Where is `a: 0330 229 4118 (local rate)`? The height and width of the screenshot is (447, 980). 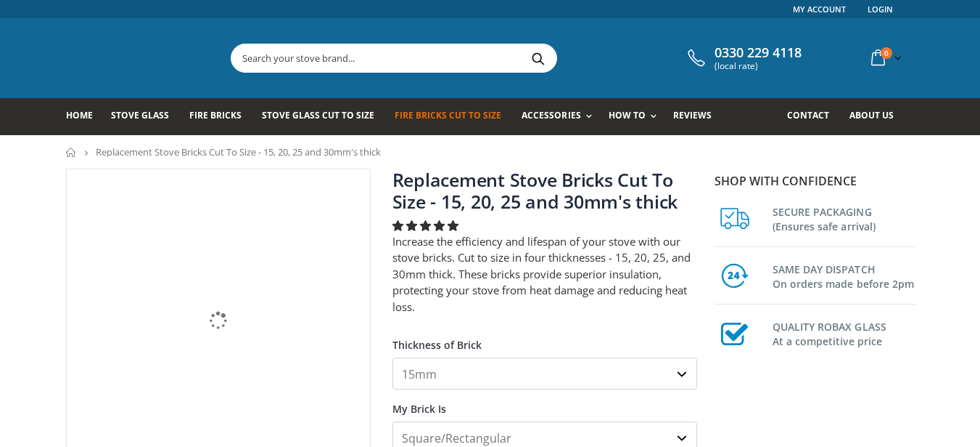
a: 0330 229 4118 (local rate) is located at coordinates (743, 58).